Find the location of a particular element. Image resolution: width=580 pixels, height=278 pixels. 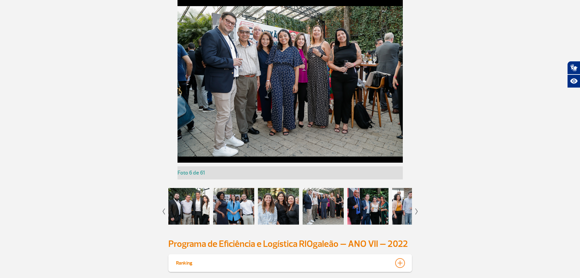

button: Ranking is located at coordinates (290, 263).